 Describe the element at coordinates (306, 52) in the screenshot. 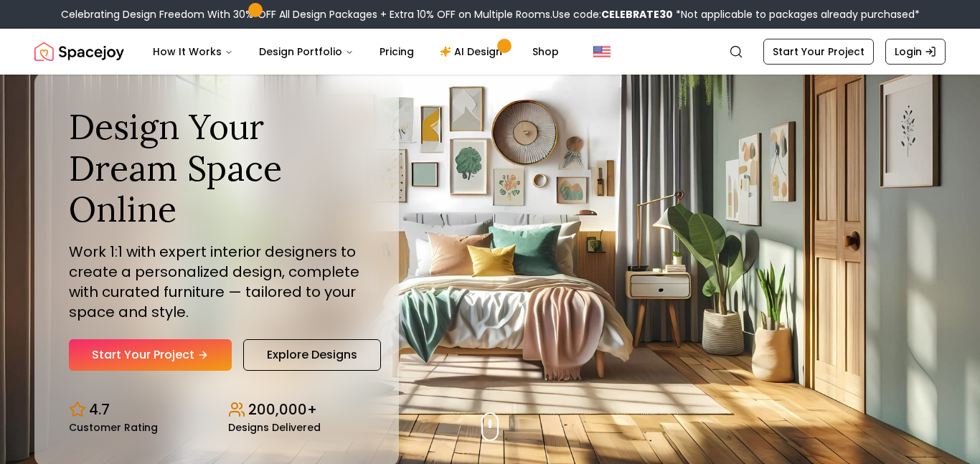

I see `button: Design Portfolio` at that location.